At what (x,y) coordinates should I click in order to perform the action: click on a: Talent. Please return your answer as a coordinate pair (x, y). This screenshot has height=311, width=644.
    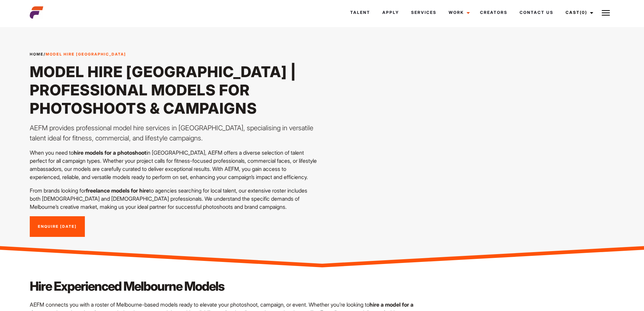
    Looking at the image, I should click on (360, 13).